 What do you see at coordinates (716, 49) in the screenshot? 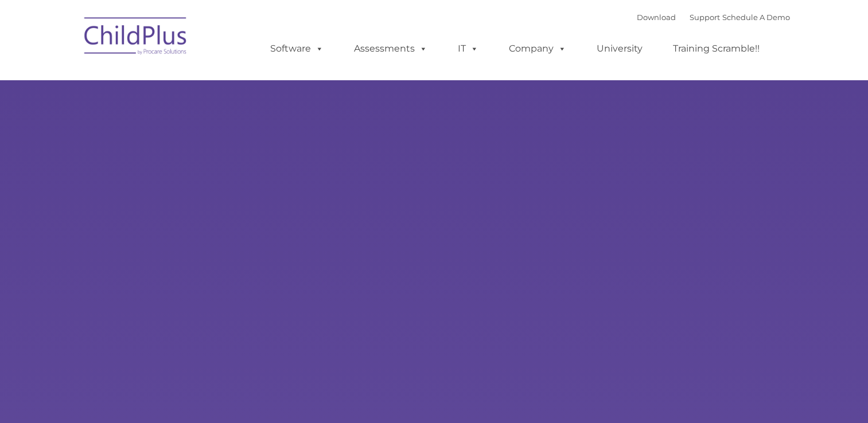
I see `a: Training Scramble!!` at bounding box center [716, 49].